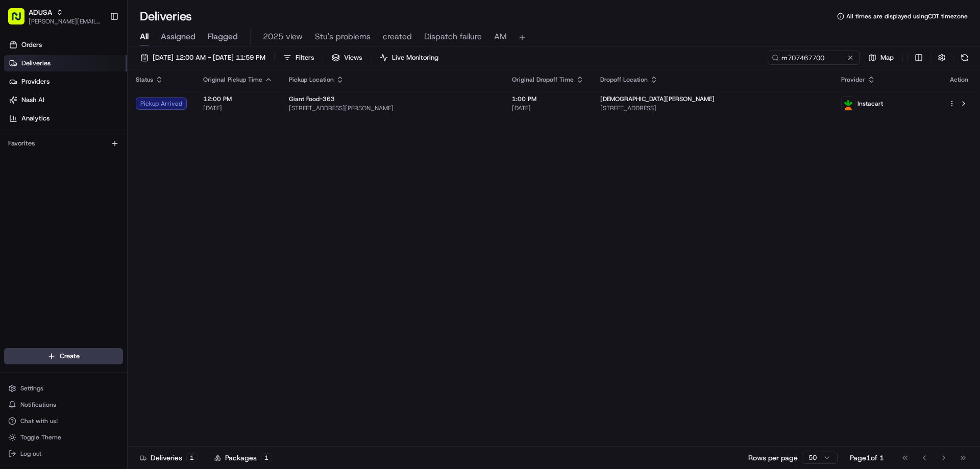 The width and height of the screenshot is (980, 469). Describe the element at coordinates (169, 457) in the screenshot. I see `div: Deliveries` at that location.